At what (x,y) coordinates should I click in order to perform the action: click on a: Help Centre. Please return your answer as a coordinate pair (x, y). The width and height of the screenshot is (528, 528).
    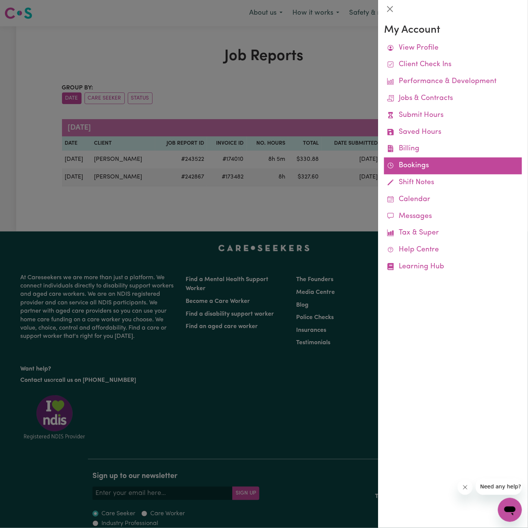
    Looking at the image, I should click on (453, 250).